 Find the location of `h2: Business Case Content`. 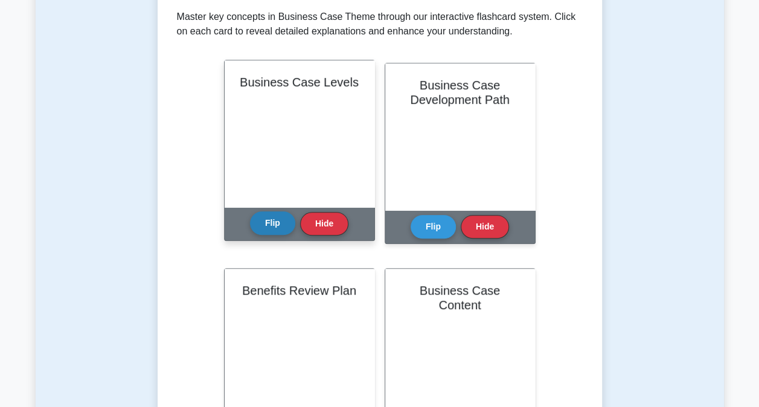

h2: Business Case Content is located at coordinates (460, 298).